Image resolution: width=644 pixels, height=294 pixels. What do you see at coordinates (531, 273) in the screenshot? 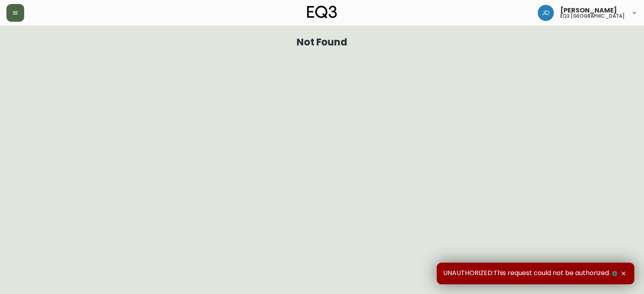
I see `span: UNAUTHORIZED:This request could not be authorized.` at bounding box center [531, 273].